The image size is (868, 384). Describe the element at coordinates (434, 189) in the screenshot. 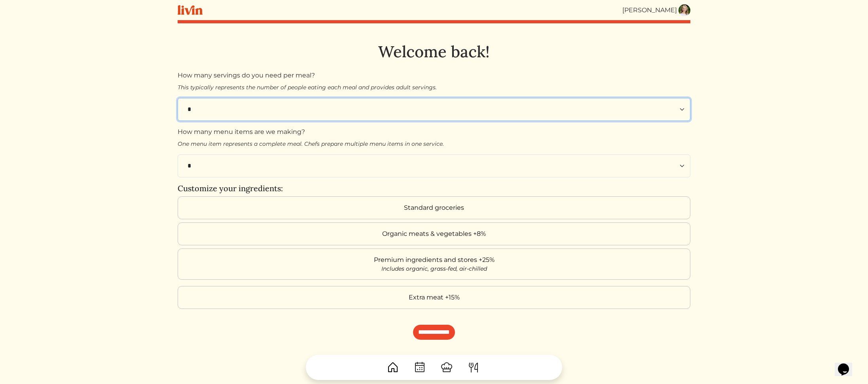

I see `h5: Customize your ingredients:` at that location.